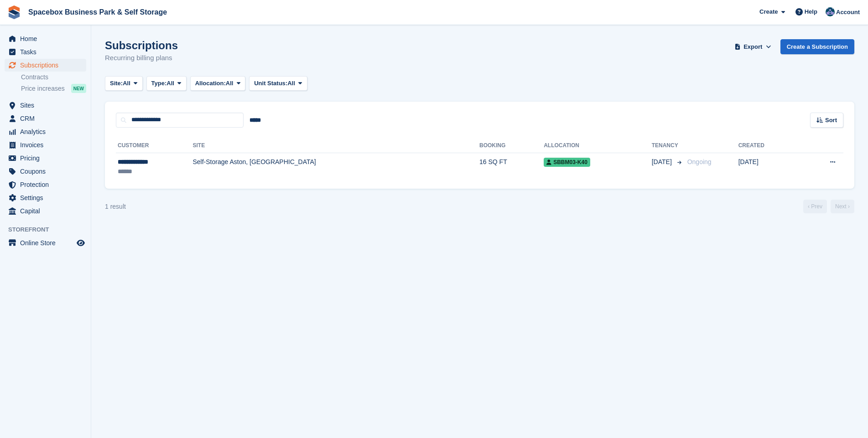 The image size is (868, 438). I want to click on span: Sort, so click(831, 120).